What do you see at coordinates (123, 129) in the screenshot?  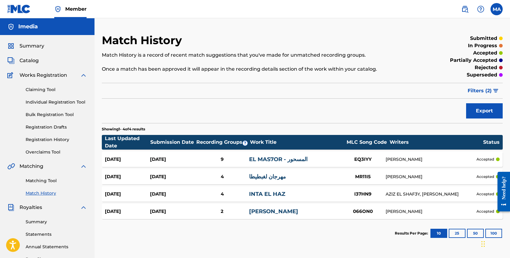 I see `p: Showing 1 - 4 of 4 results` at bounding box center [123, 129].